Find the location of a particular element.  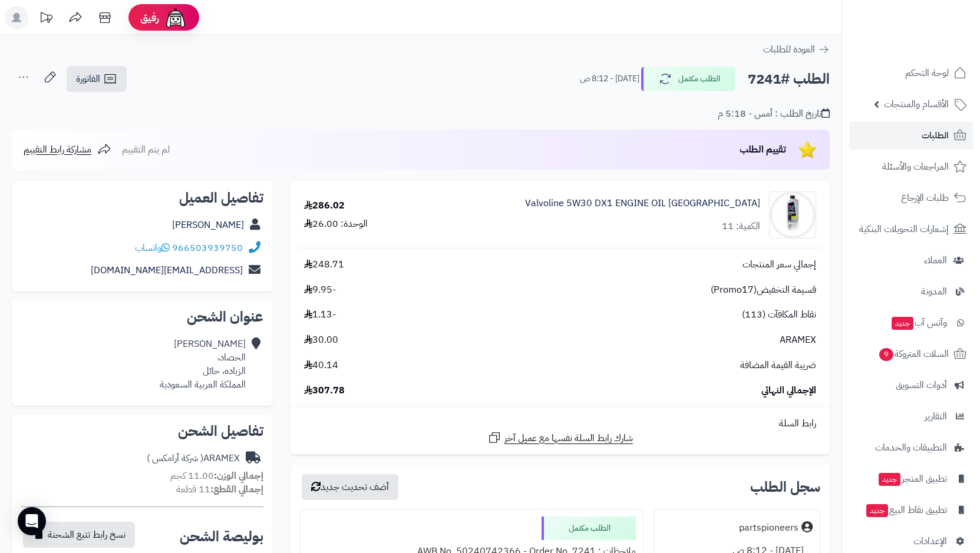

span: لوحة التحكم is located at coordinates (927, 73).